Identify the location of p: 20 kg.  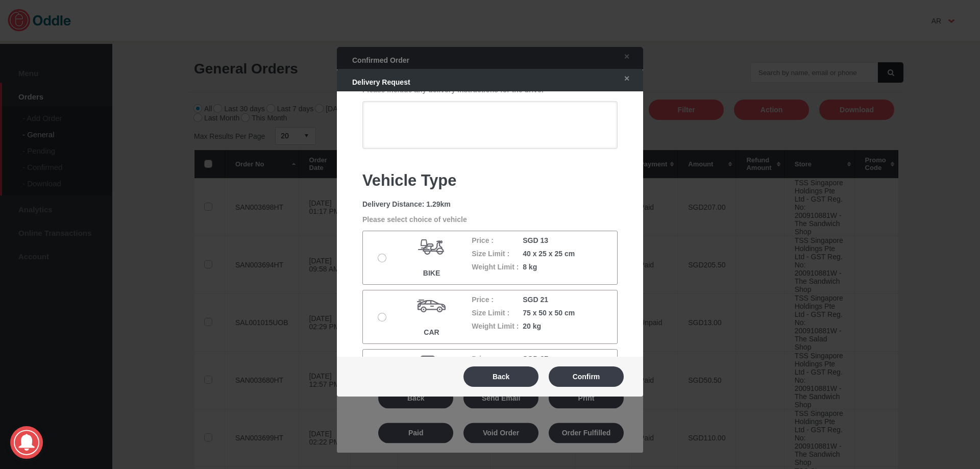
(548, 326).